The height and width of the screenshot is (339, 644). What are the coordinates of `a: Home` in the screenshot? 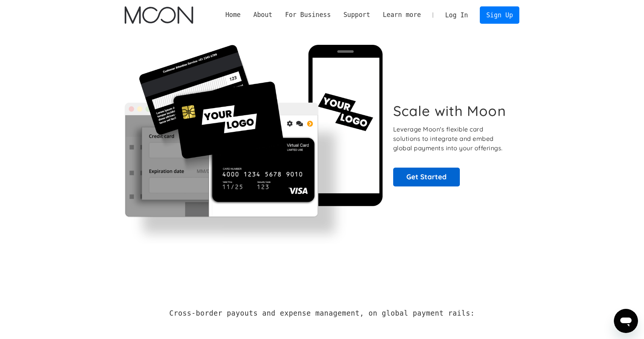 It's located at (233, 14).